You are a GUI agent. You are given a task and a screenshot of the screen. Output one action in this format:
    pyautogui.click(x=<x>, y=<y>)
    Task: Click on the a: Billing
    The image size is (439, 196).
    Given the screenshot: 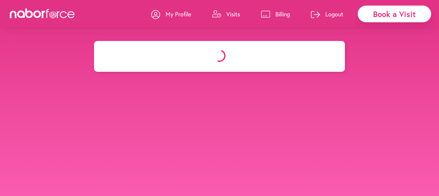 What is the action you would take?
    pyautogui.click(x=276, y=14)
    